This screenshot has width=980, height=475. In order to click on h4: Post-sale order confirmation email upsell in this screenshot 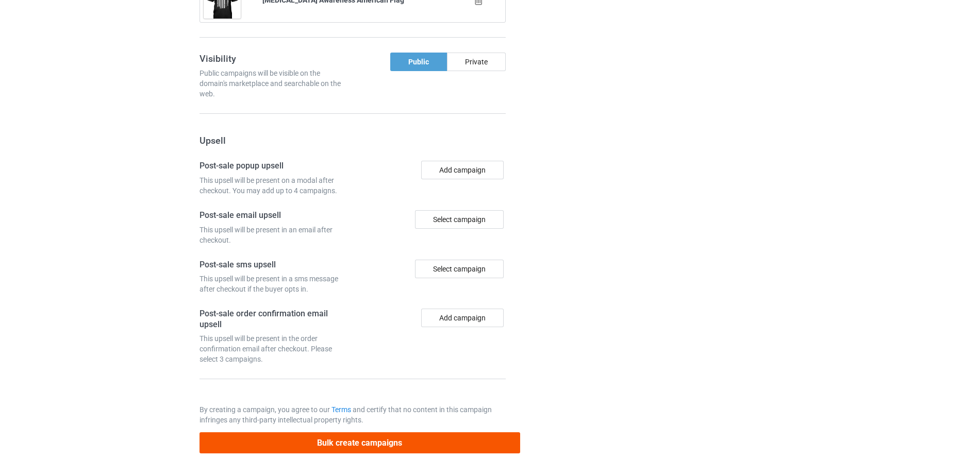, I will do `click(275, 319)`.